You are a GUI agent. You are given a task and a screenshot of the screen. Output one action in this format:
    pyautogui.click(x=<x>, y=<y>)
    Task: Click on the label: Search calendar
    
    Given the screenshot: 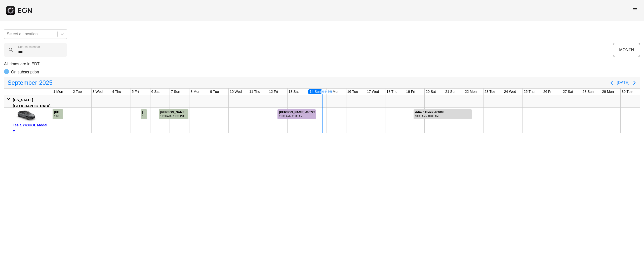 What is the action you would take?
    pyautogui.click(x=29, y=47)
    